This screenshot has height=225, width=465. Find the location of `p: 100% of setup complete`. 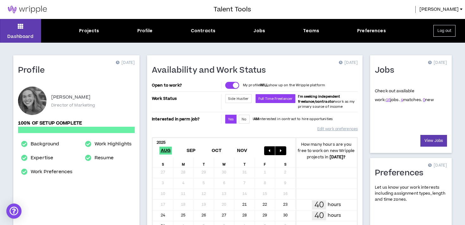

p: 100% of setup complete is located at coordinates (76, 123).